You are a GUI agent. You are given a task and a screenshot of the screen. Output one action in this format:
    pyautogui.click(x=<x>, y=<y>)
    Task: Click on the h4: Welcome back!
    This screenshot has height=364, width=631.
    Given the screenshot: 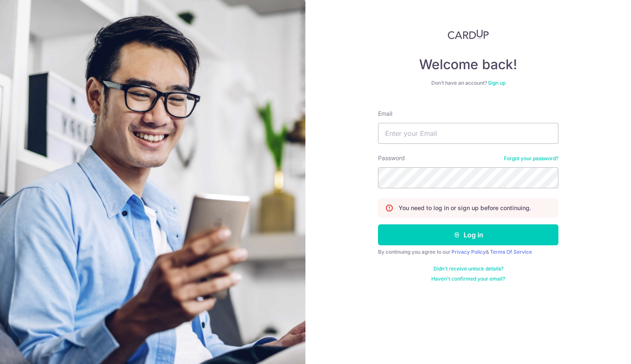 What is the action you would take?
    pyautogui.click(x=468, y=64)
    